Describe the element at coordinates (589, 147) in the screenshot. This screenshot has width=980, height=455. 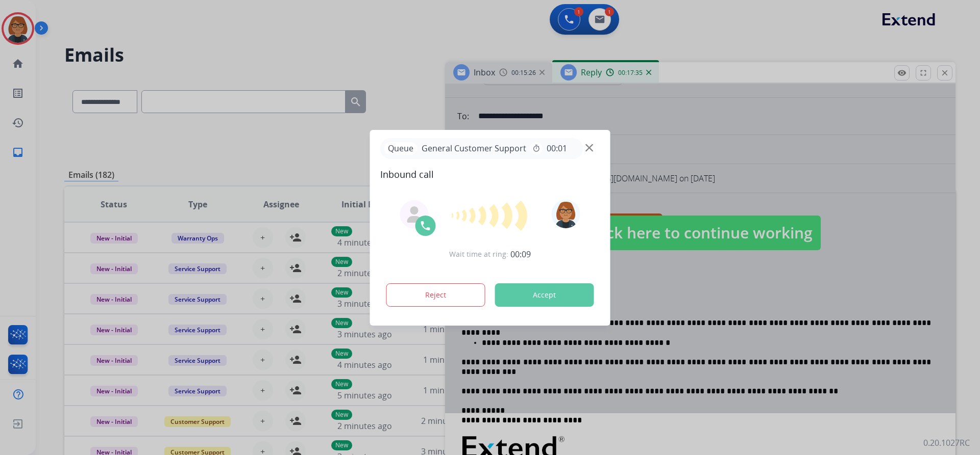
I see `img: close-button` at that location.